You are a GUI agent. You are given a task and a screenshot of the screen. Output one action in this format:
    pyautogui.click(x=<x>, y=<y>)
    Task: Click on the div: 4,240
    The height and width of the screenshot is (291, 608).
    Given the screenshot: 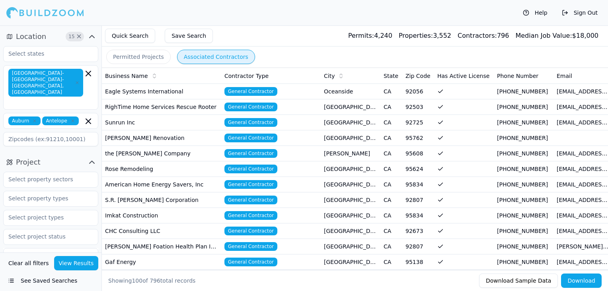 What is the action you would take?
    pyautogui.click(x=370, y=36)
    